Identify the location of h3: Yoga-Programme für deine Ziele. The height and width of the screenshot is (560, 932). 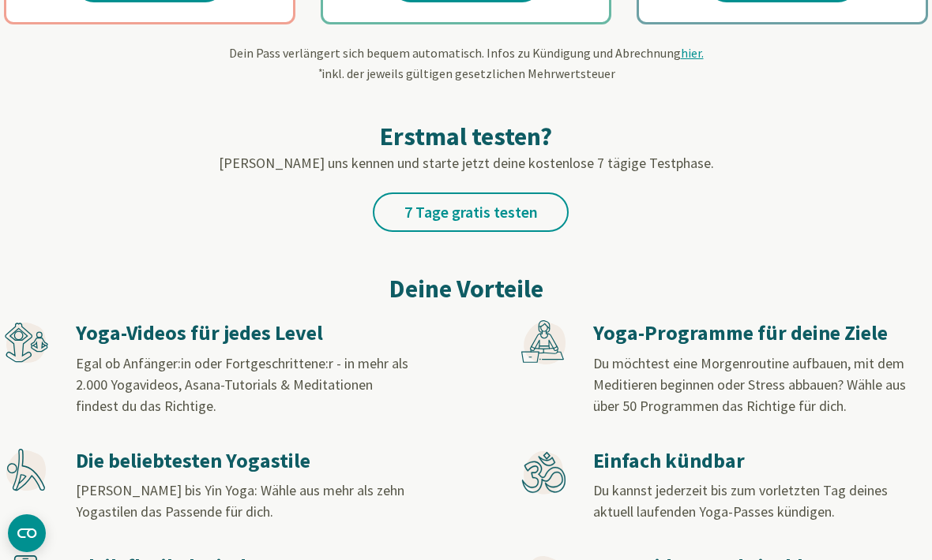
(760, 333).